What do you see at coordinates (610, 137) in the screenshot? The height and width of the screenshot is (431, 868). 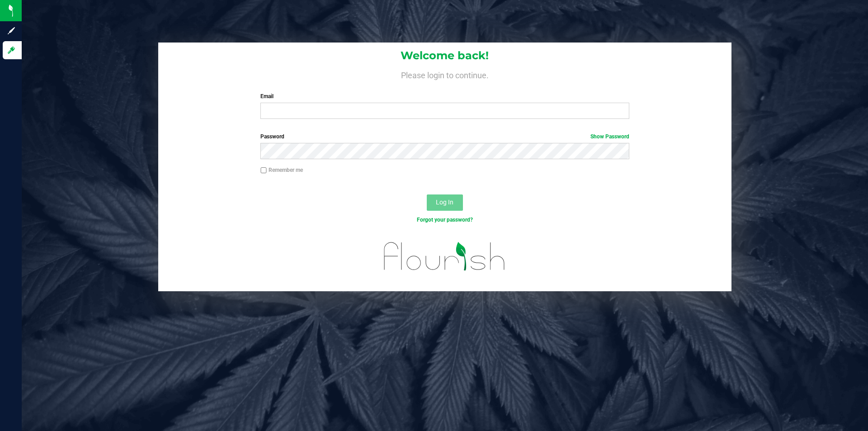 I see `a: Show Password` at bounding box center [610, 137].